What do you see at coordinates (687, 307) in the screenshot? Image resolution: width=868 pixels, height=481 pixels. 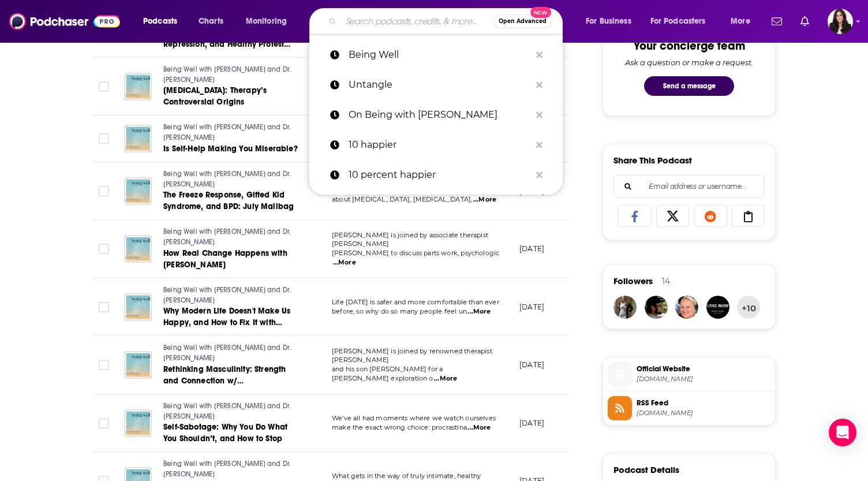 I see `a: Tannywanny` at bounding box center [687, 307].